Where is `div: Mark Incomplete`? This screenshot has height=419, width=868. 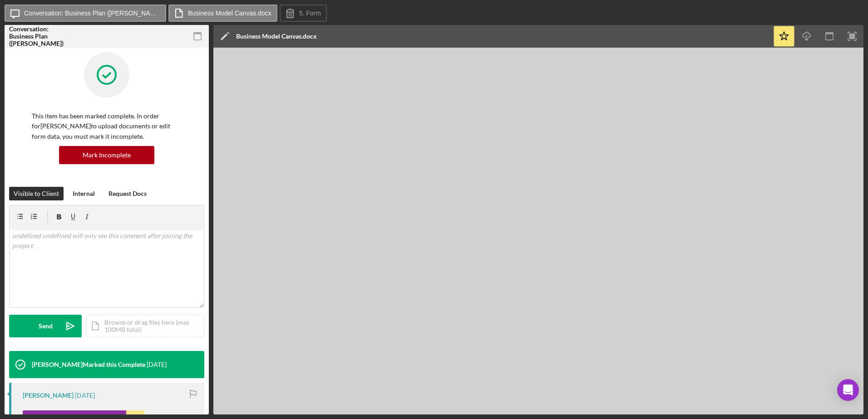 div: Mark Incomplete is located at coordinates (106, 155).